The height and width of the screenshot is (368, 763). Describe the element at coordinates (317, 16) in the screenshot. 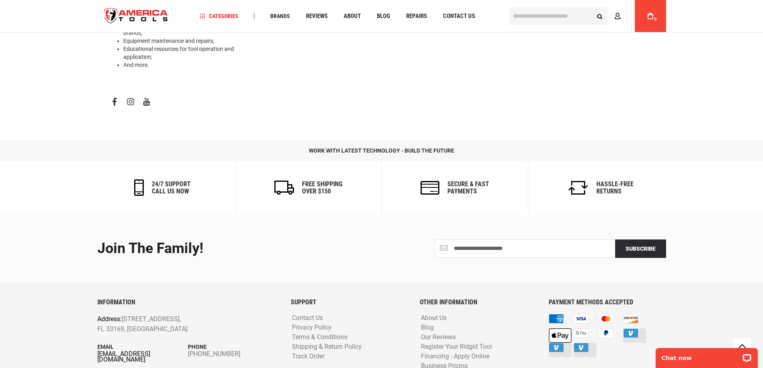

I see `a: Reviews` at that location.